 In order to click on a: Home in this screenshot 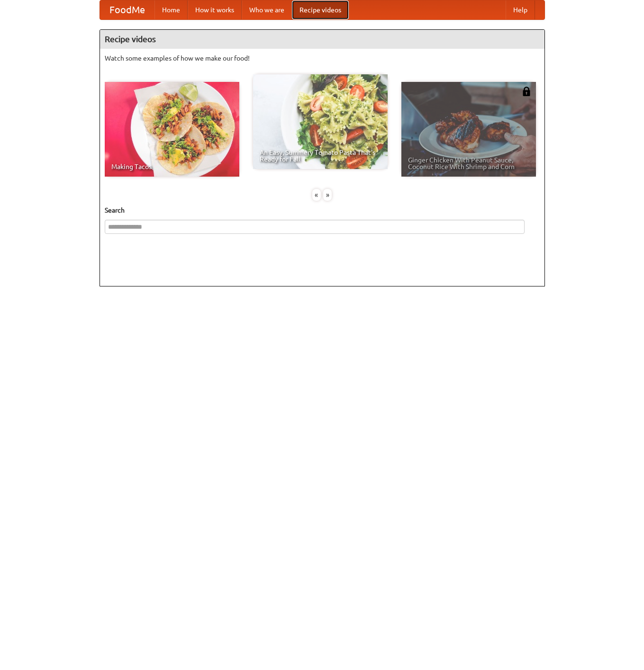, I will do `click(171, 10)`.